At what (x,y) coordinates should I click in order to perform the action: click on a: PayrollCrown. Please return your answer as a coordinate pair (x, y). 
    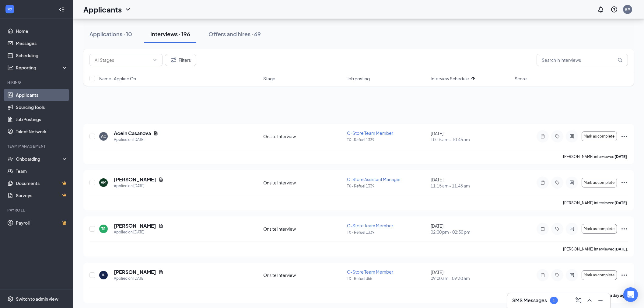
    Looking at the image, I should click on (42, 223).